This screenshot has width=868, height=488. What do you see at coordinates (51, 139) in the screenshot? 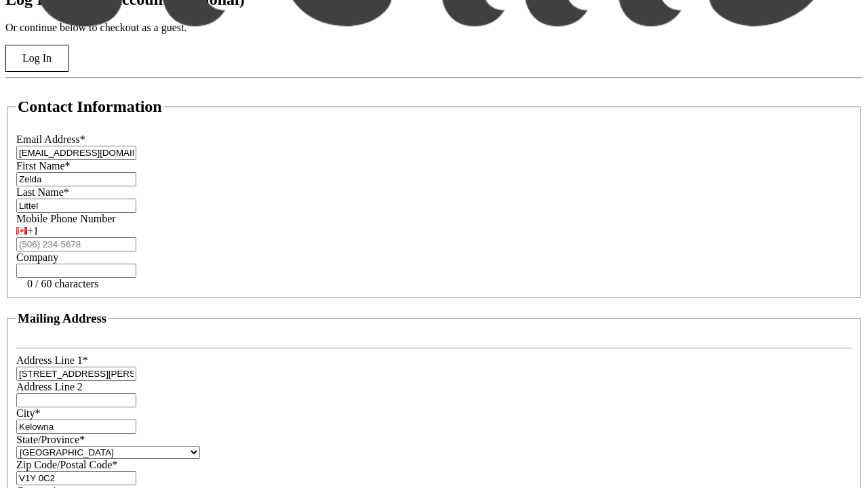
I see `label: Email Address*` at bounding box center [51, 139].